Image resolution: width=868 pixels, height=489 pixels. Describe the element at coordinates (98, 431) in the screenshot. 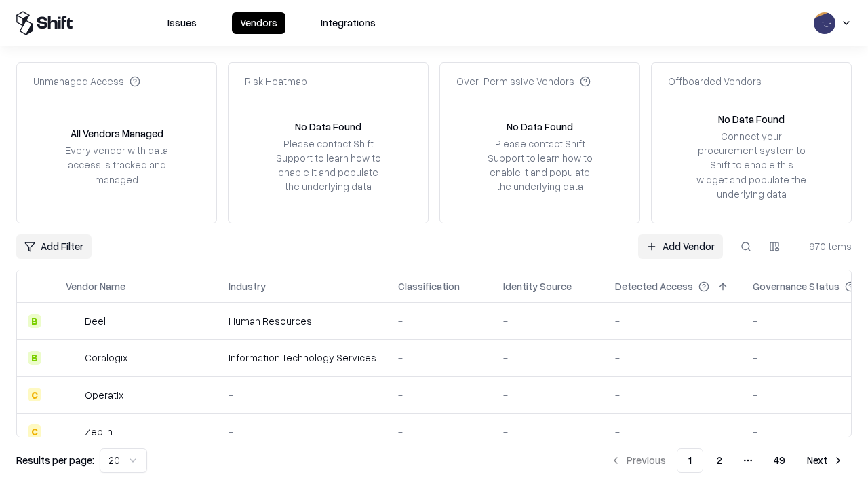

I see `div: Zeplin` at that location.